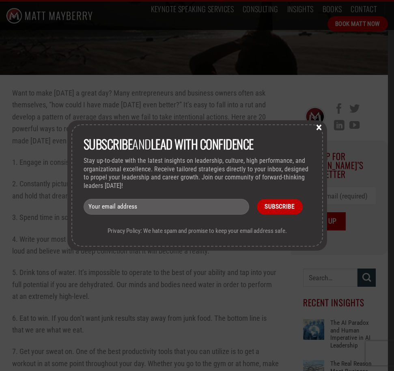 This screenshot has width=394, height=371. Describe the element at coordinates (279, 207) in the screenshot. I see `input: Subscribe` at that location.